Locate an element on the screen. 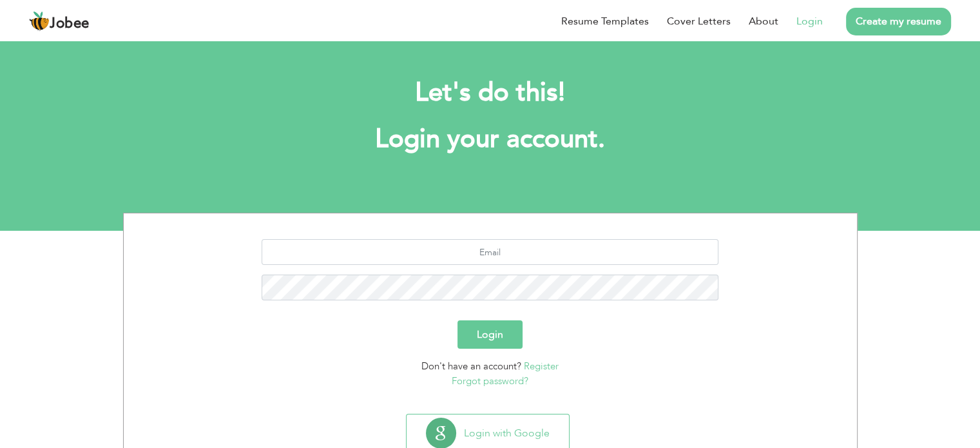  input: Email is located at coordinates (490, 252).